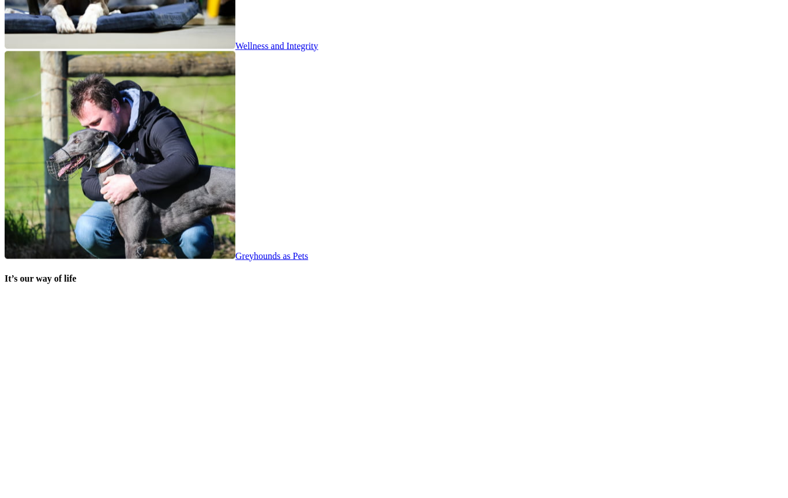  What do you see at coordinates (277, 46) in the screenshot?
I see `span: Wellness and Integrity` at bounding box center [277, 46].